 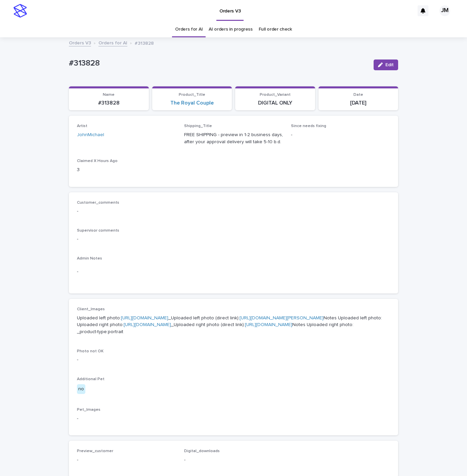 I want to click on span: Artist, so click(x=82, y=126).